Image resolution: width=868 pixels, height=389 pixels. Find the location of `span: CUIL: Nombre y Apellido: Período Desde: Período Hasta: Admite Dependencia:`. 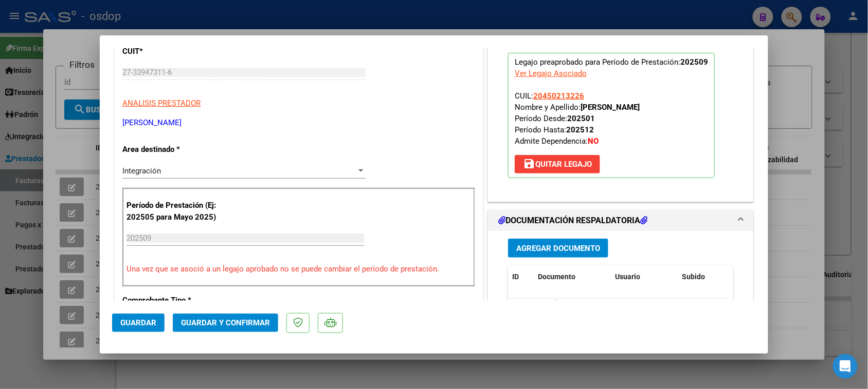

span: CUIL: Nombre y Apellido: Período Desde: Período Hasta: Admite Dependencia: is located at coordinates (577, 119).